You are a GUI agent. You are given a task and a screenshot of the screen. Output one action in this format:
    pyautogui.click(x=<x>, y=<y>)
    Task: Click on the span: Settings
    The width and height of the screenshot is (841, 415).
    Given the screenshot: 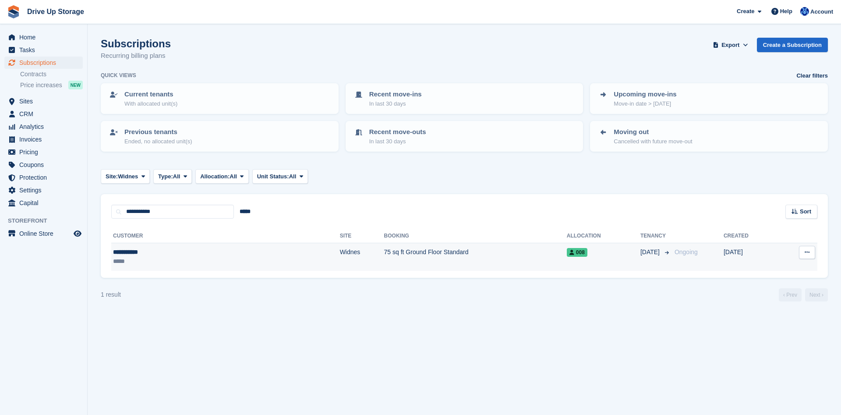 What is the action you would take?
    pyautogui.click(x=46, y=190)
    